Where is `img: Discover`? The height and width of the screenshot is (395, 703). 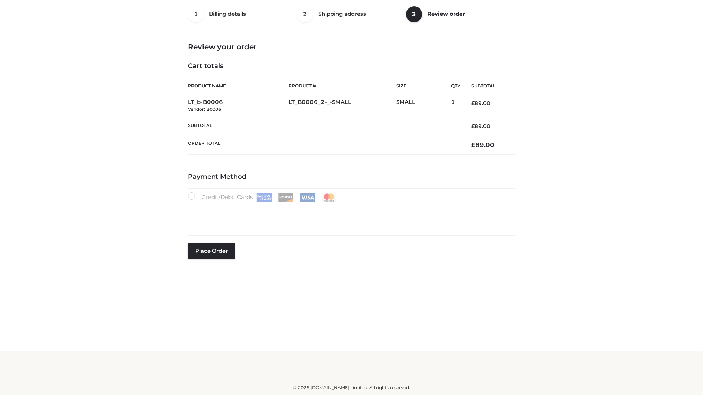
img: Discover is located at coordinates (286, 198).